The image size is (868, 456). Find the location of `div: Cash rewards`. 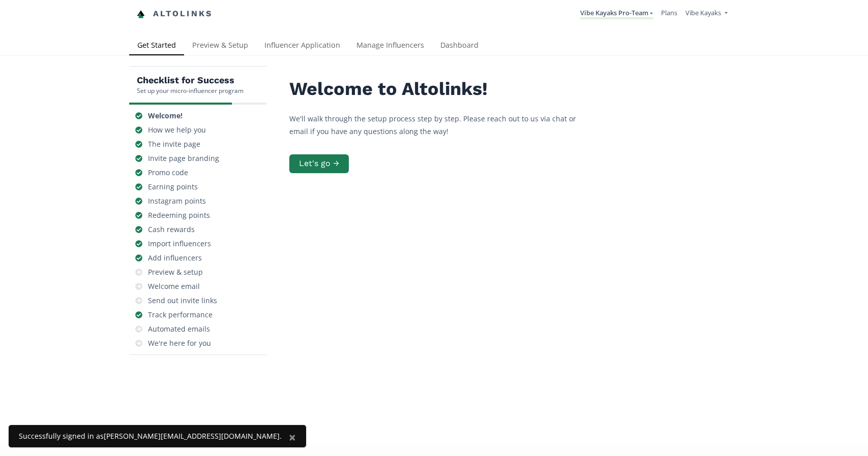

div: Cash rewards is located at coordinates (171, 229).